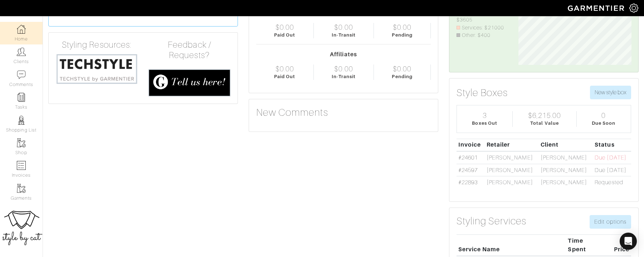 The image size is (644, 257). What do you see at coordinates (21, 29) in the screenshot?
I see `img: dashboard-icon-dbcd8f5a0b271acd01030246c82b418ddd0df26cd7fceb0bd07c9910d44c42f6.png` at bounding box center [21, 29].